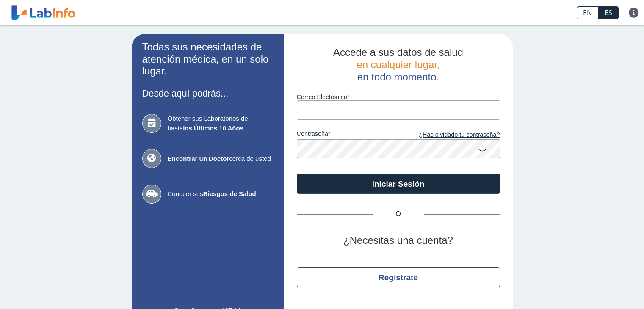 The image size is (644, 309). What do you see at coordinates (449, 135) in the screenshot?
I see `a: ¿Has olvidado tu contraseña?` at bounding box center [449, 135].